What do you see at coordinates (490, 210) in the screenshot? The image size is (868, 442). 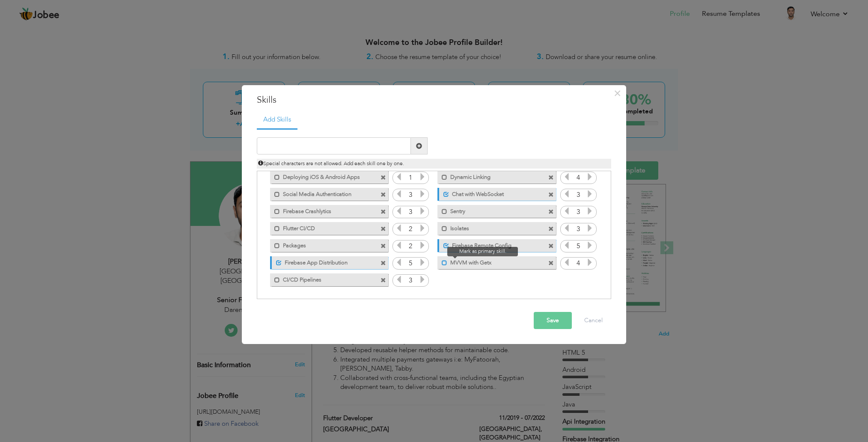 I see `label: Sentry` at bounding box center [490, 210].